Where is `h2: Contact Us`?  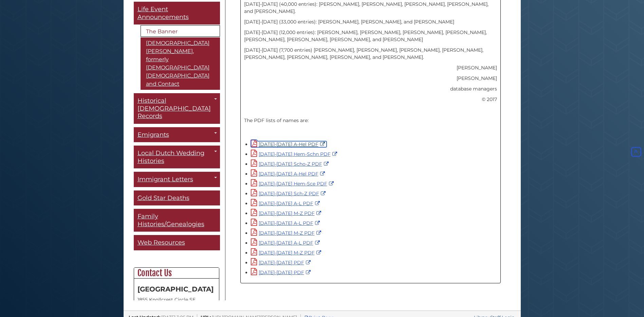
h2: Contact Us is located at coordinates (176, 273).